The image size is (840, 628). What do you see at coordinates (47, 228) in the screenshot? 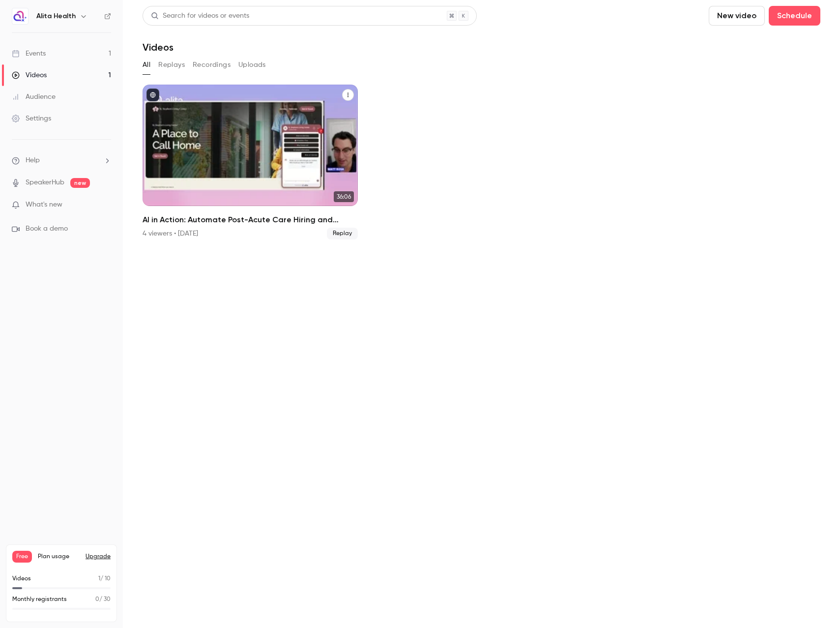
I see `span: Book a demo` at bounding box center [47, 228].